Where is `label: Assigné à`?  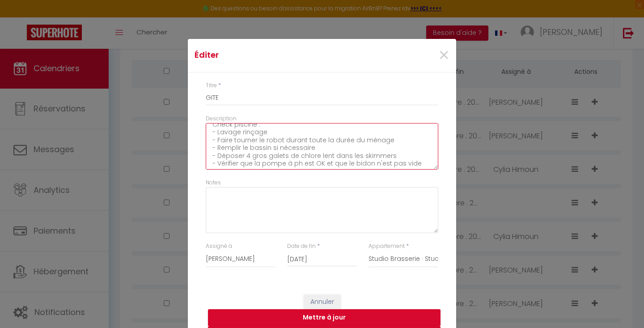
label: Assigné à is located at coordinates (219, 246).